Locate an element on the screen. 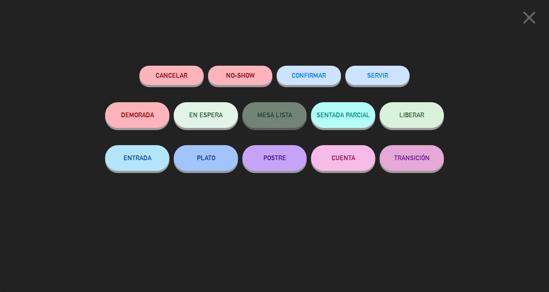  i: close is located at coordinates (529, 18).